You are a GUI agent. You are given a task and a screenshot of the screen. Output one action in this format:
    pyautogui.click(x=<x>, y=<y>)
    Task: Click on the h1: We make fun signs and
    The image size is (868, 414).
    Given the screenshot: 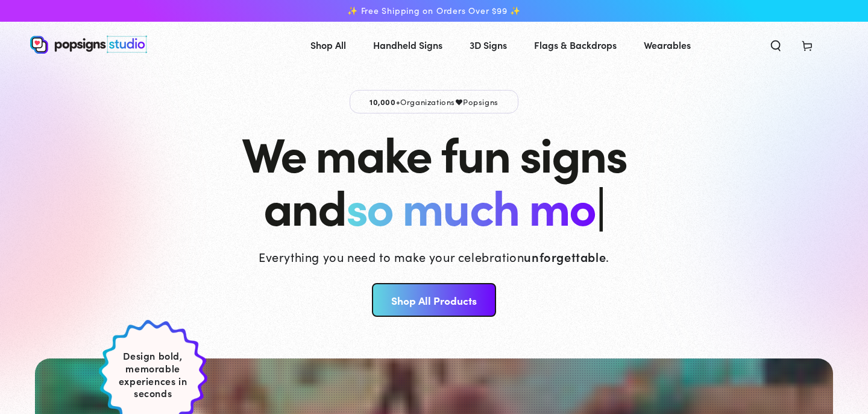 What is the action you would take?
    pyautogui.click(x=434, y=178)
    